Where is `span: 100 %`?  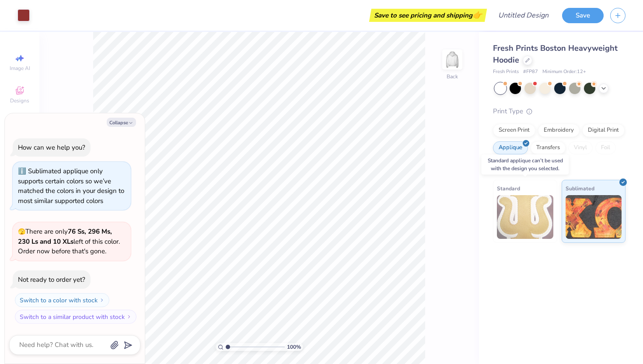 span: 100 % is located at coordinates (294, 346).